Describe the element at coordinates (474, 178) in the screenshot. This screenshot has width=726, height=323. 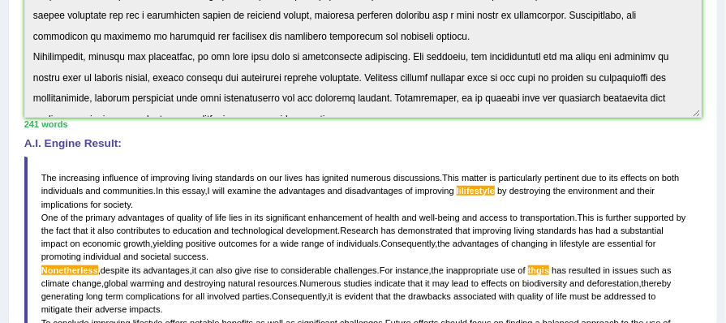
I see `span: matter` at that location.